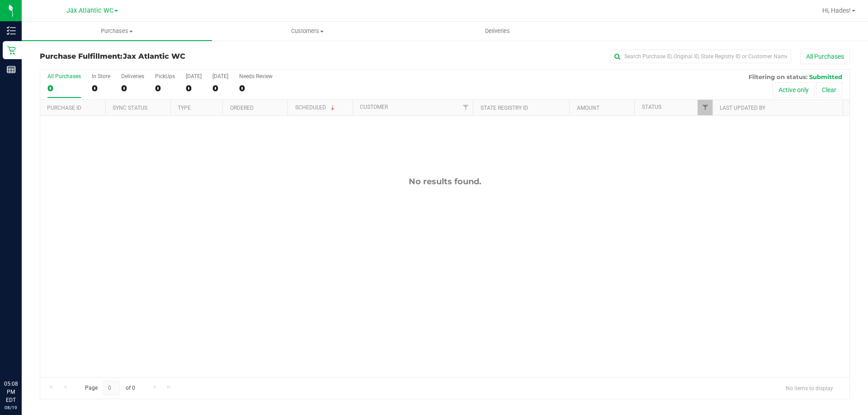 The height and width of the screenshot is (415, 868). I want to click on p: 08/19, so click(11, 407).